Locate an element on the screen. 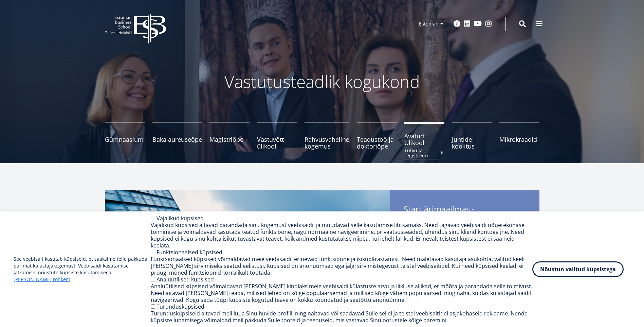  label: Vajalikud küpsised is located at coordinates (180, 218).